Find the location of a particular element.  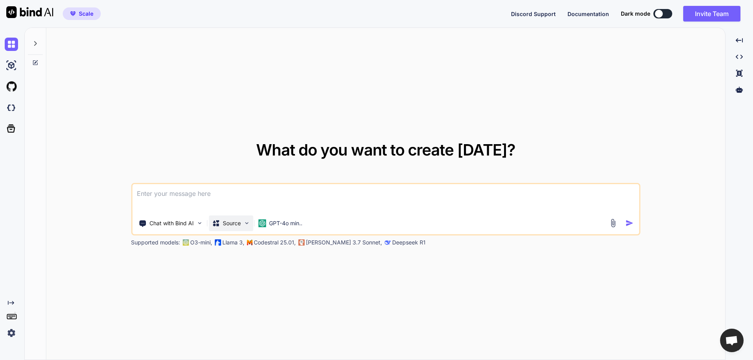

img: premium is located at coordinates (73, 14).